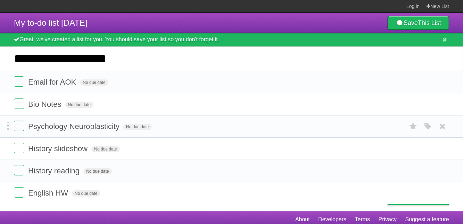  I want to click on span: History reading, so click(55, 171).